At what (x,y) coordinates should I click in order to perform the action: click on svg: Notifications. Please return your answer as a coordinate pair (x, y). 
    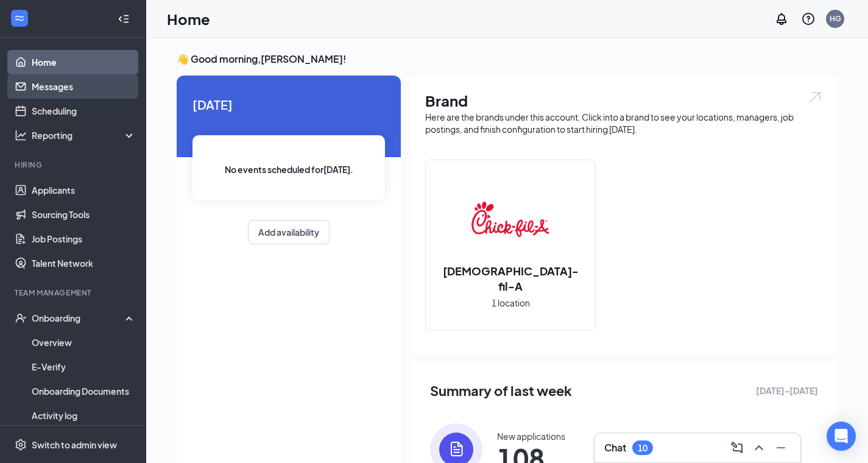
    Looking at the image, I should click on (781, 19).